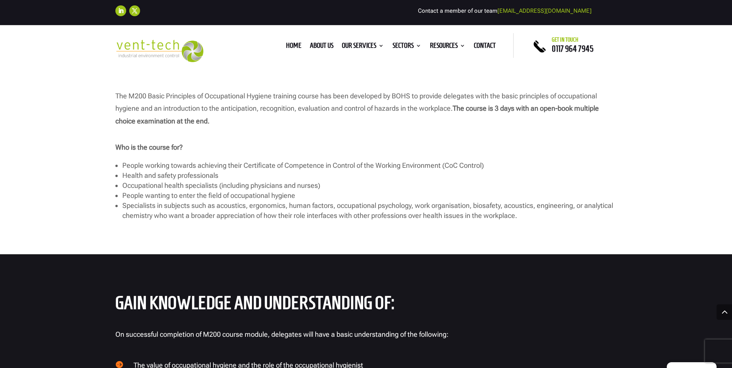 The height and width of the screenshot is (368, 732). I want to click on span: Get in touch, so click(565, 40).